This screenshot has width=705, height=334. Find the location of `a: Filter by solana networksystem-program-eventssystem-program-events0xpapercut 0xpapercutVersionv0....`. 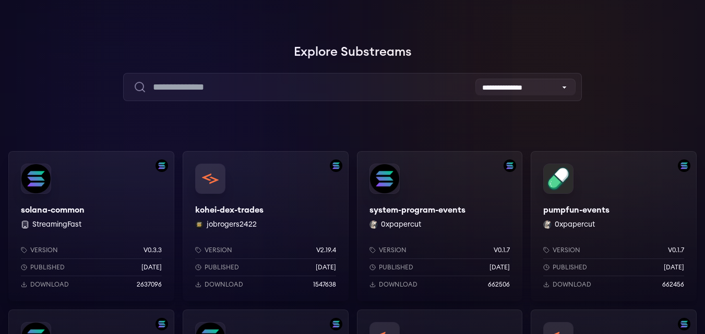

a: Filter by solana networksystem-program-eventssystem-program-events0xpapercut 0xpapercutVersionv0.... is located at coordinates (440, 226).